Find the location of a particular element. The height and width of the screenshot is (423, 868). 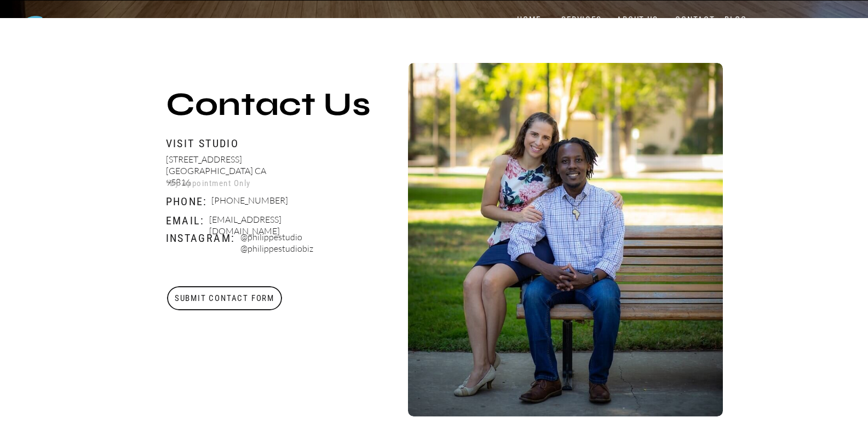

p: Instagram: is located at coordinates (186, 238).